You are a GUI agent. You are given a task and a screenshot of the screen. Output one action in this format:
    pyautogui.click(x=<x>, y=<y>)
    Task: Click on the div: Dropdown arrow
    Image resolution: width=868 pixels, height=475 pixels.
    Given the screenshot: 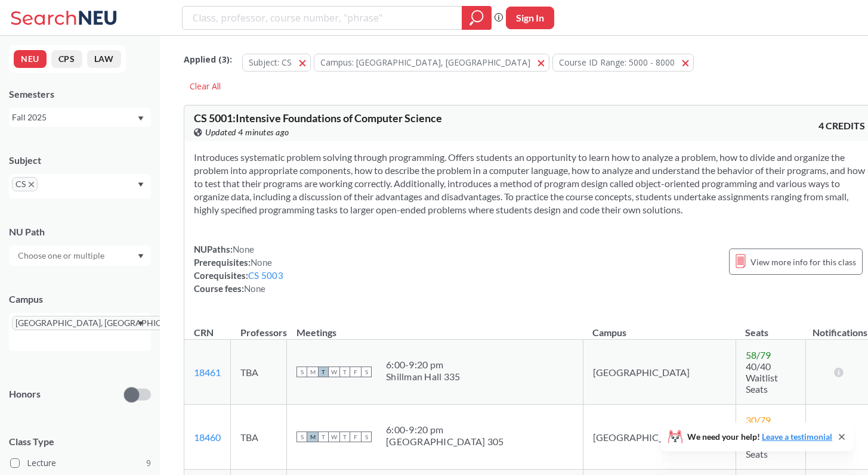 What is the action you would take?
    pyautogui.click(x=80, y=256)
    